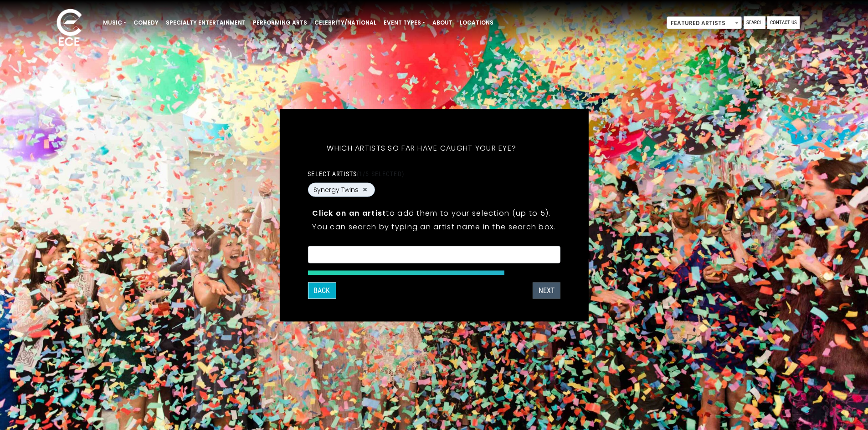 The image size is (868, 430). I want to click on a: Celebrity/National, so click(346, 23).